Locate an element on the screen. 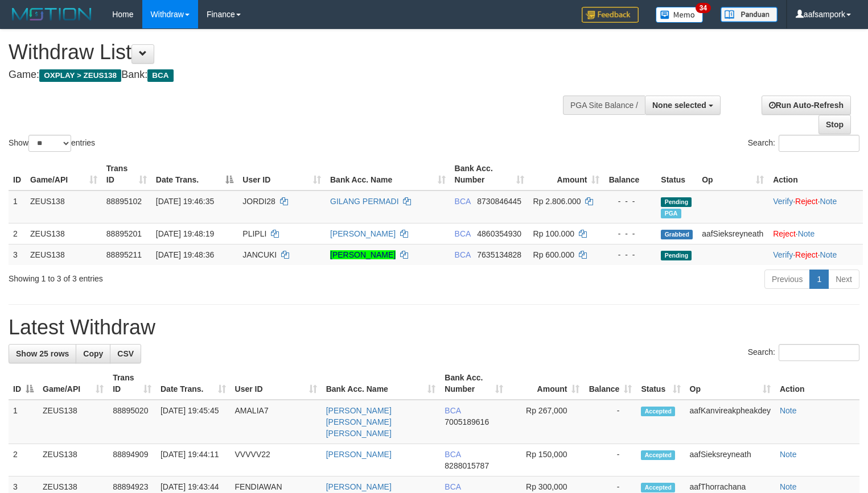 The width and height of the screenshot is (868, 493). th: Game/API: activate to sort column ascending is located at coordinates (73, 383).